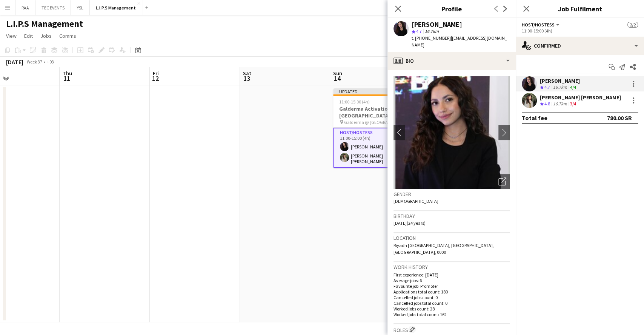 The width and height of the screenshot is (644, 335). What do you see at coordinates (541, 25) in the screenshot?
I see `button: Host/Hostess` at bounding box center [541, 25].